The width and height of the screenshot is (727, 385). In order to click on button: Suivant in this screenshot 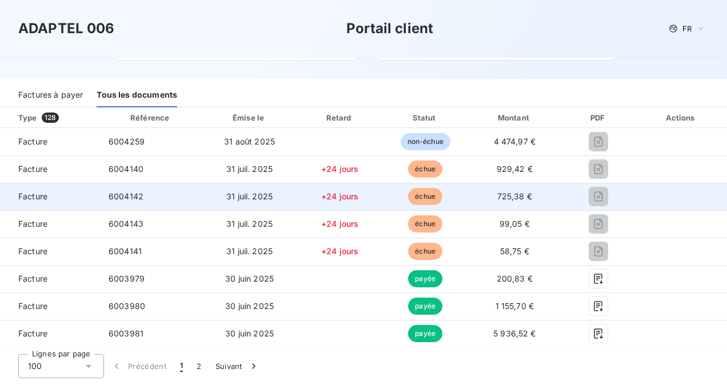, I will do `click(237, 366)`.